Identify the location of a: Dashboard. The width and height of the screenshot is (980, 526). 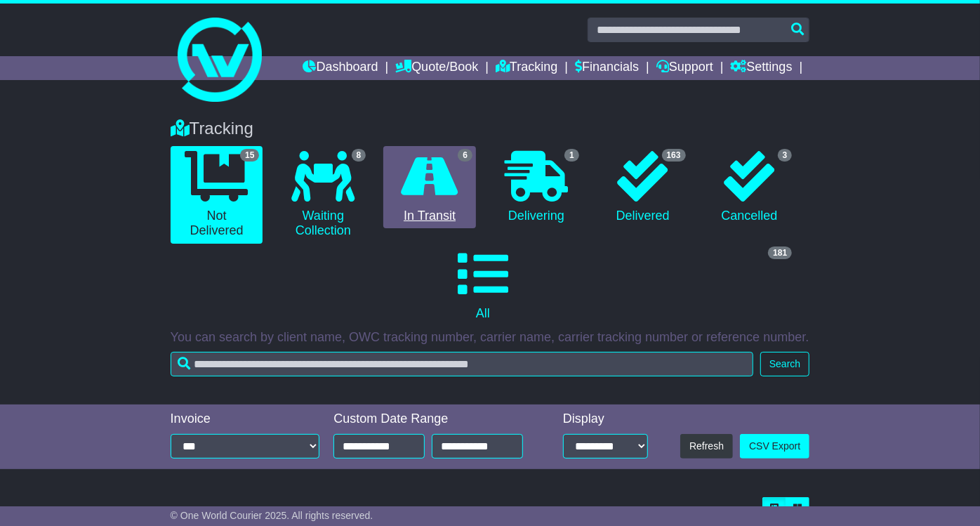
(340, 68).